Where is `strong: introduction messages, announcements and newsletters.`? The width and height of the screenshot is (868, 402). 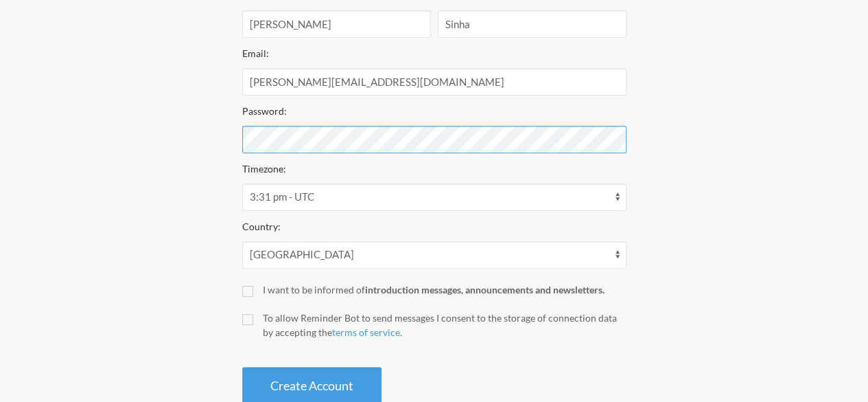
strong: introduction messages, announcements and newsletters. is located at coordinates (485, 289).